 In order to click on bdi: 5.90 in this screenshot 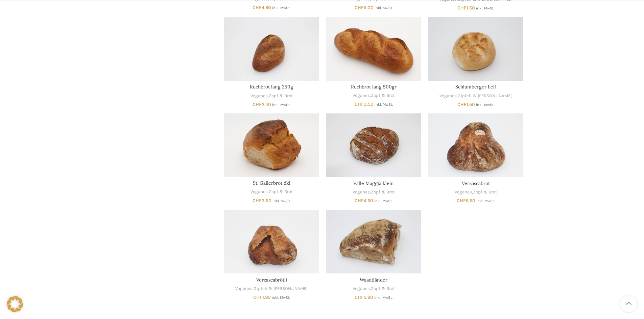, I will do `click(364, 297)`.